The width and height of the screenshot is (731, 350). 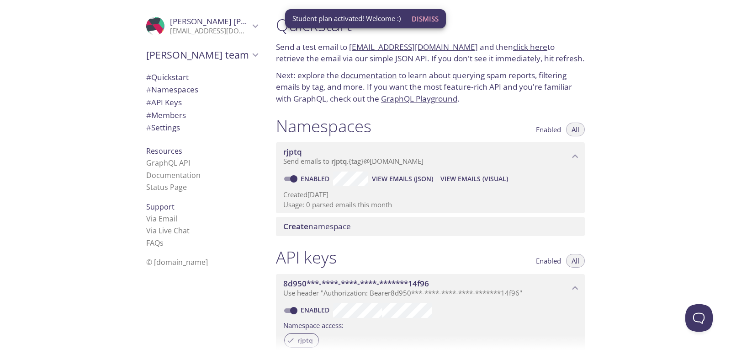 I want to click on a: click here, so click(x=530, y=47).